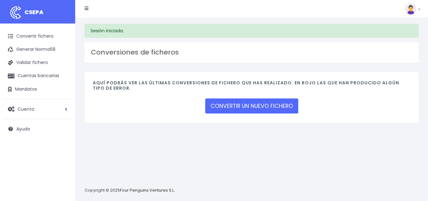  Describe the element at coordinates (411, 9) in the screenshot. I see `img: profile` at that location.